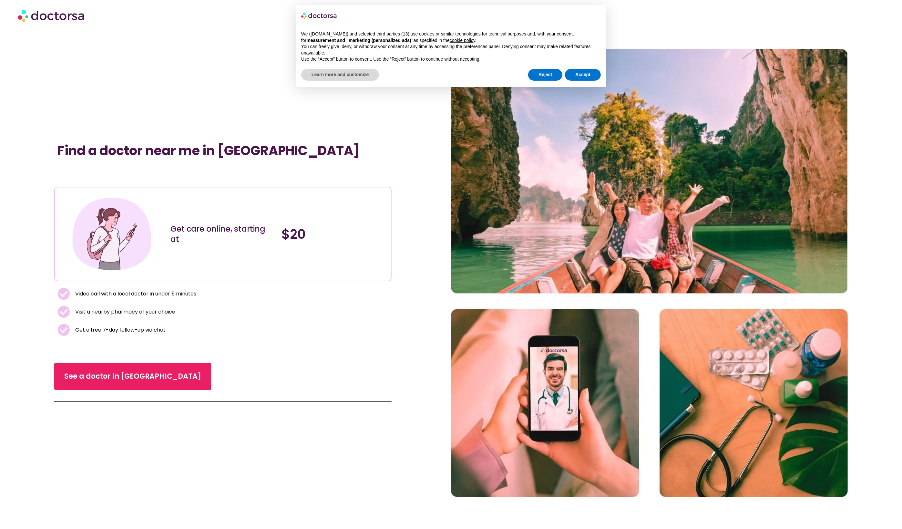  What do you see at coordinates (451, 59) in the screenshot?
I see `p: Use the “Accept” button to consent. Use the “Reject” button to continue without accepting.` at bounding box center [451, 59].